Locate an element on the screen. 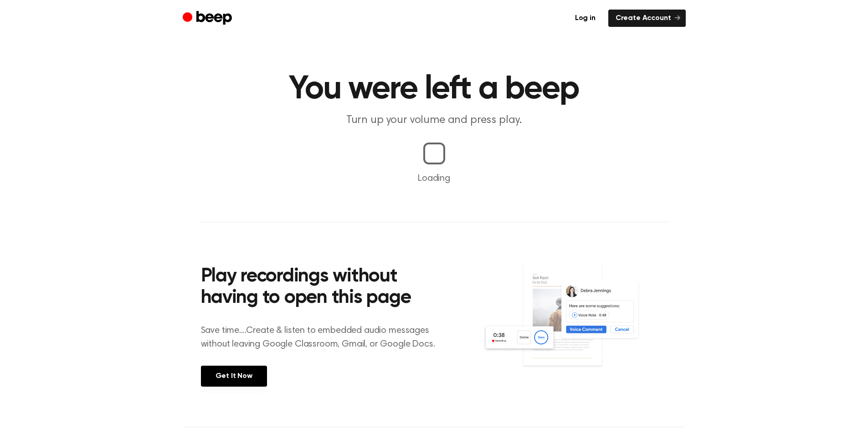 This screenshot has height=434, width=868. p: Loading is located at coordinates (434, 178).